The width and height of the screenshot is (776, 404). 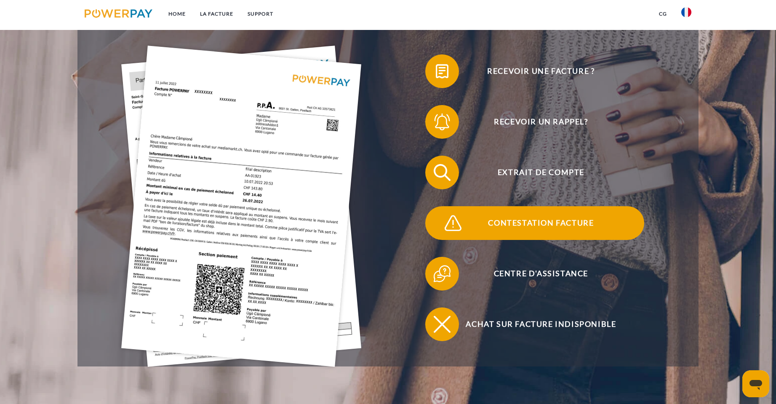 What do you see at coordinates (541, 273) in the screenshot?
I see `span: Centre d'assistance` at bounding box center [541, 273].